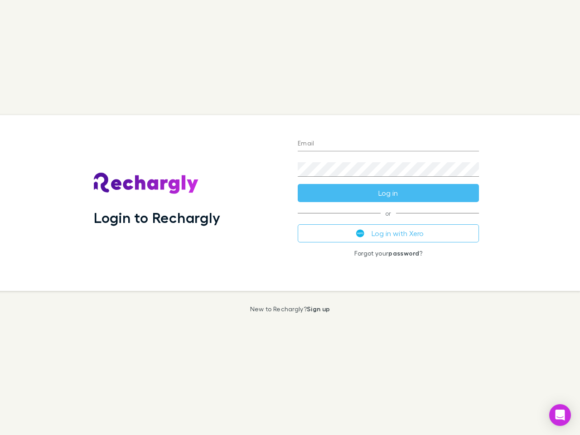 The image size is (580, 435). I want to click on h1: Login to Rechargly, so click(157, 217).